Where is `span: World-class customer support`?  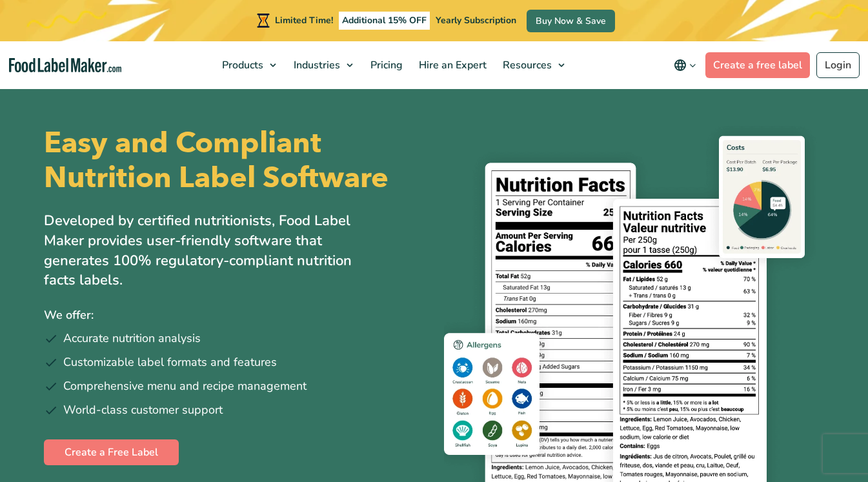 span: World-class customer support is located at coordinates (142, 410).